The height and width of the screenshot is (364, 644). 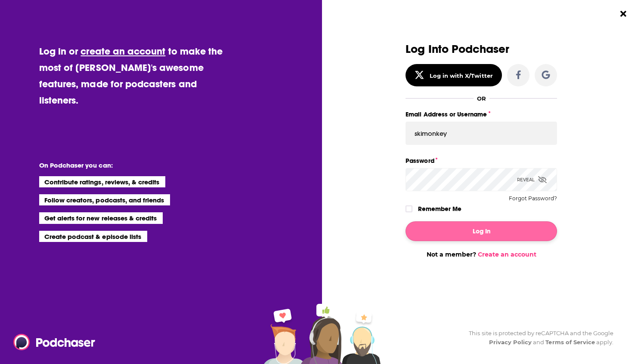 I want to click on input: Email Address or Username, so click(x=481, y=133).